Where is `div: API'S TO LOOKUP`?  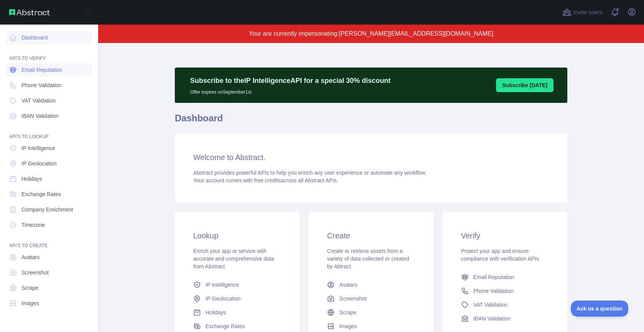
div: API'S TO LOOKUP is located at coordinates (49, 132).